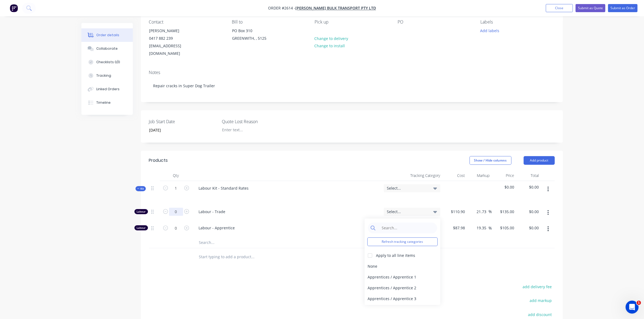  I want to click on div: Qty, so click(176, 175).